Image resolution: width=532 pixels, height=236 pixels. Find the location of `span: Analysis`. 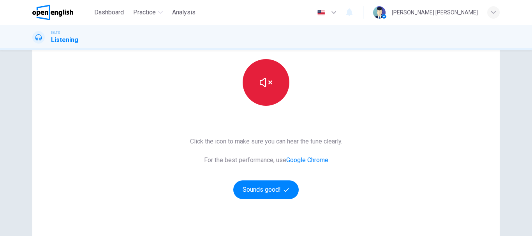

span: Analysis is located at coordinates (184, 12).